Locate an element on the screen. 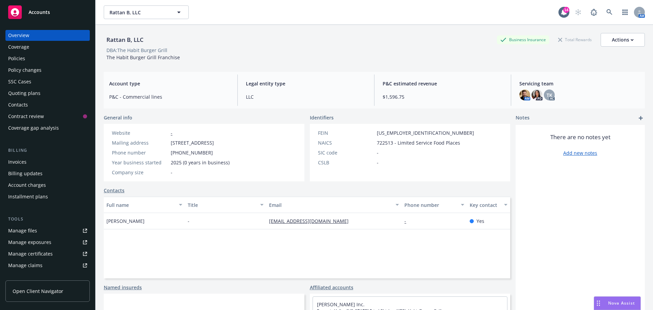 This screenshot has height=310, width=653. span: 2025 (0 years in business) is located at coordinates (200, 162).